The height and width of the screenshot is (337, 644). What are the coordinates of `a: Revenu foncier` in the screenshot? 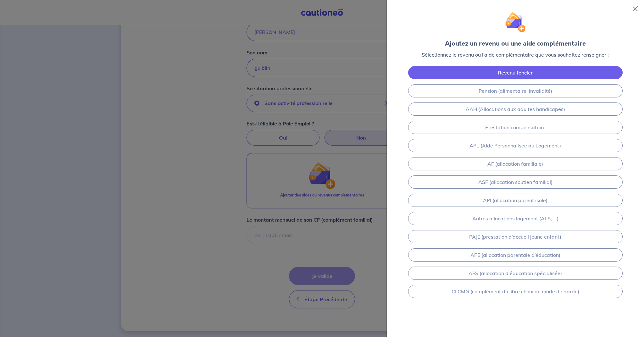 It's located at (515, 73).